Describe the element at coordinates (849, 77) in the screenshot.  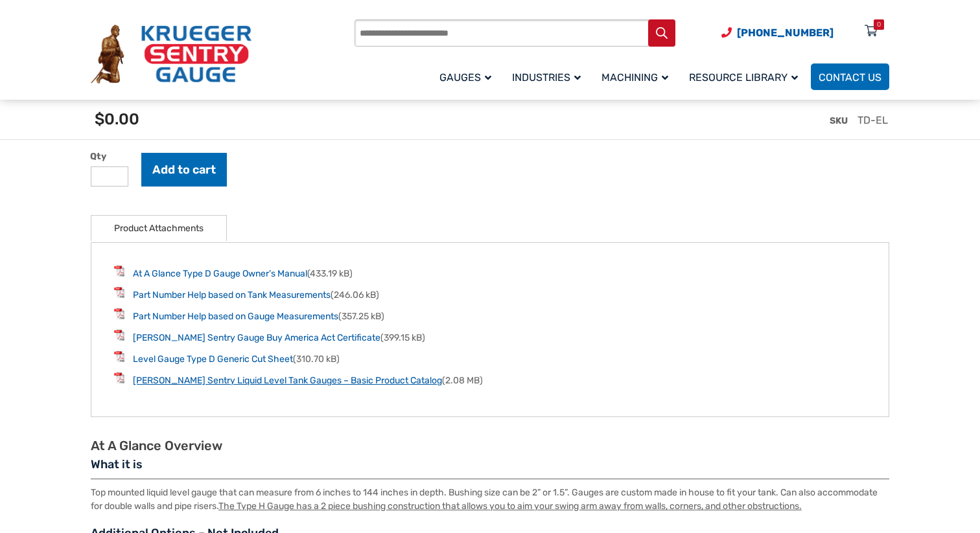
I see `span: Contact Us` at that location.